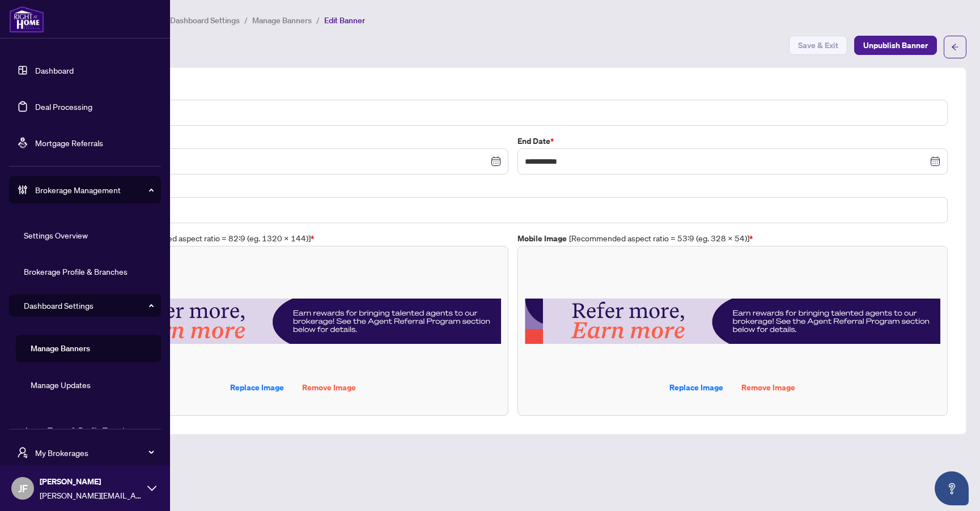 Image resolution: width=980 pixels, height=511 pixels. I want to click on span: Edit Banner, so click(345, 20).